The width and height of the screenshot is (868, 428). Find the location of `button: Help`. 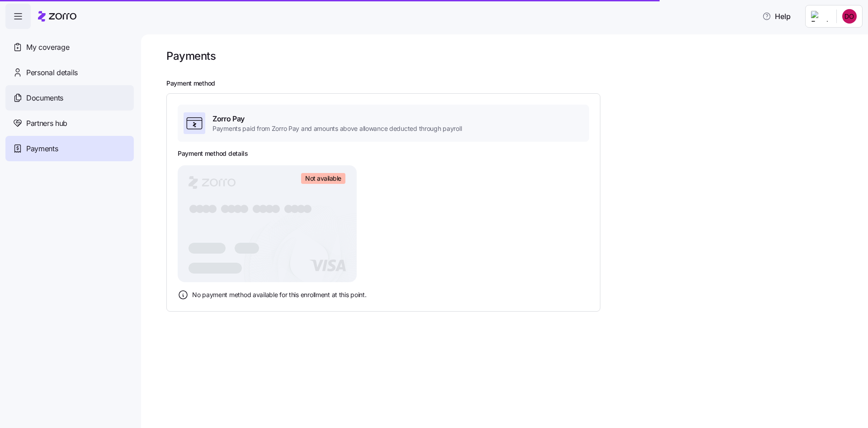

button: Help is located at coordinates (777, 16).